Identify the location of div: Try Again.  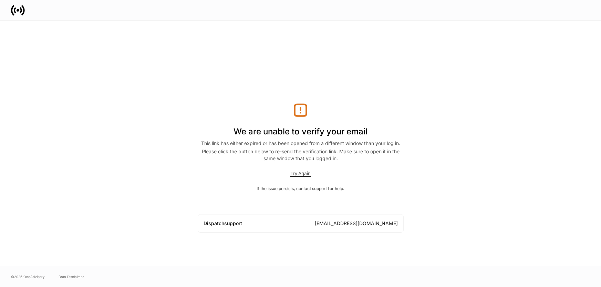
(300, 174).